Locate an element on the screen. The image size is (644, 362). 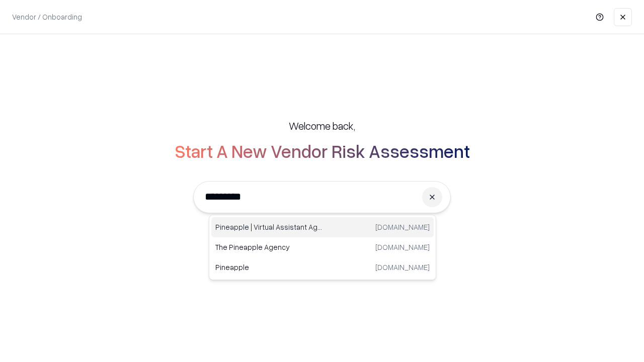
div: Suggestions is located at coordinates (323, 247).